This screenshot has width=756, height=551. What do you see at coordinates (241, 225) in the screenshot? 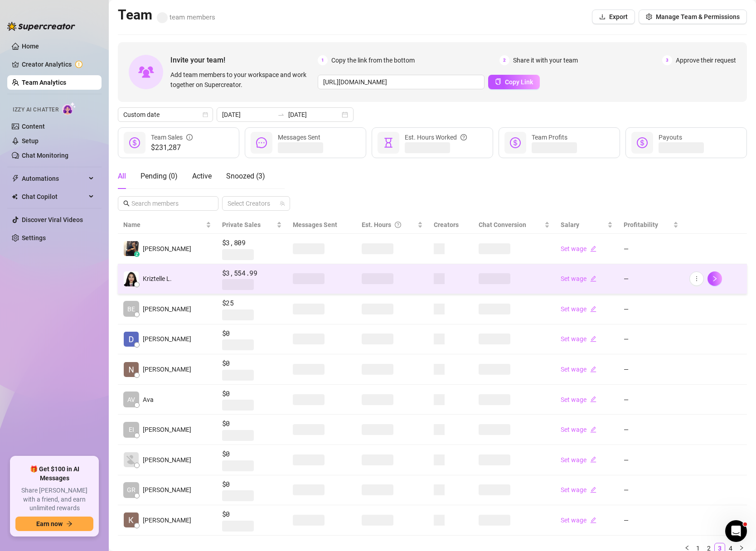
I see `span: Private Sales` at bounding box center [241, 225].